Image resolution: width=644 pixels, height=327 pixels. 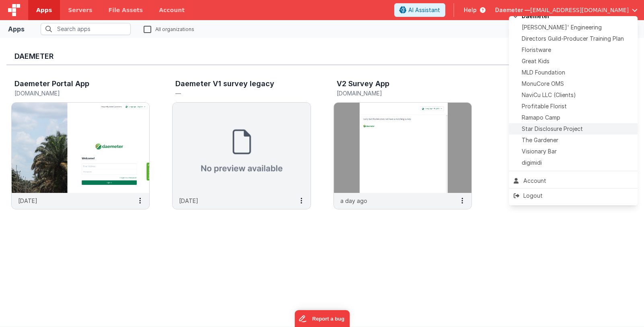 I want to click on span: digimidi, so click(x=532, y=162).